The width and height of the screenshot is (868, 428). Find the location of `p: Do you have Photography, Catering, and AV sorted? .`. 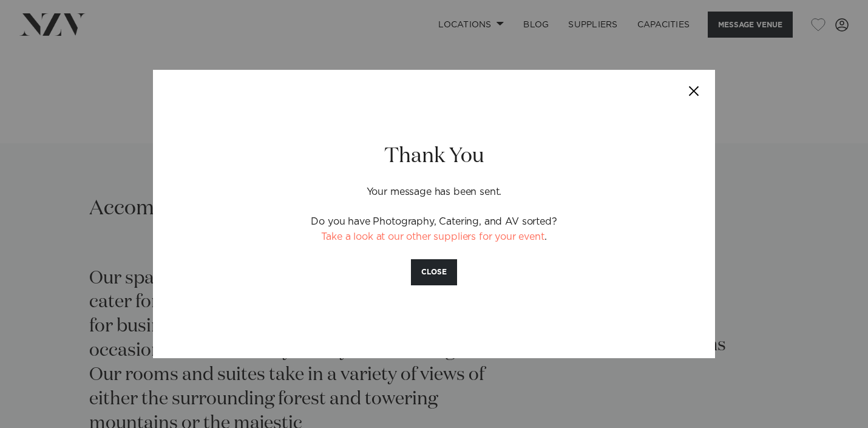

p: Do you have Photography, Catering, and AV sorted? . is located at coordinates (434, 230).